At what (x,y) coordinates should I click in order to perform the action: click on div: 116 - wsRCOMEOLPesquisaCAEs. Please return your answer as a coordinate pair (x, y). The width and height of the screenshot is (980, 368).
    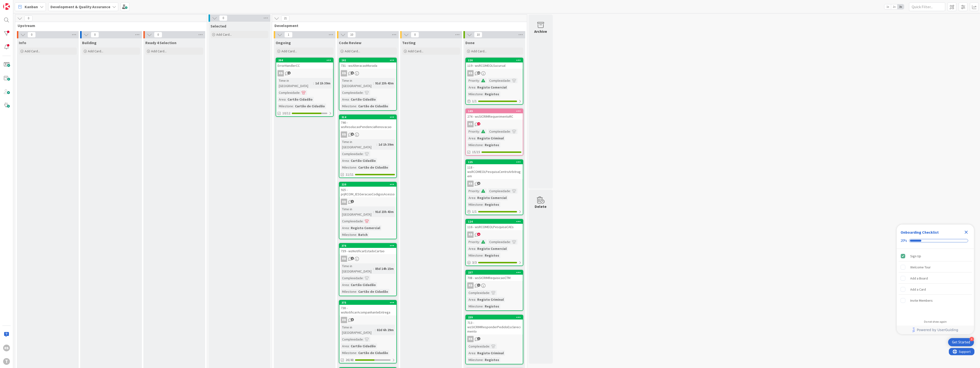
    Looking at the image, I should click on (494, 227).